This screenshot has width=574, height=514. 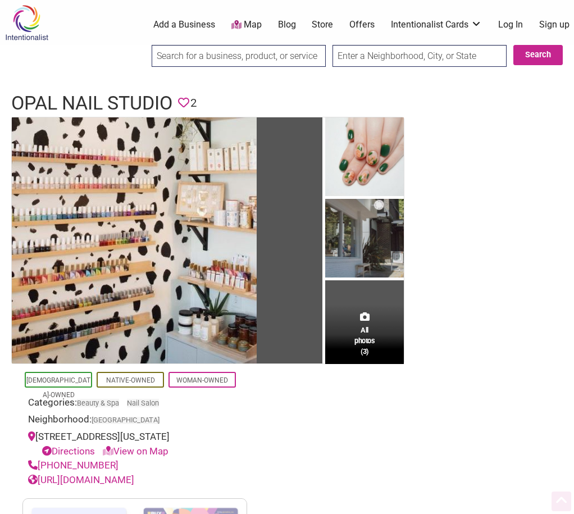 What do you see at coordinates (98, 403) in the screenshot?
I see `a: Beauty & Spa` at bounding box center [98, 403].